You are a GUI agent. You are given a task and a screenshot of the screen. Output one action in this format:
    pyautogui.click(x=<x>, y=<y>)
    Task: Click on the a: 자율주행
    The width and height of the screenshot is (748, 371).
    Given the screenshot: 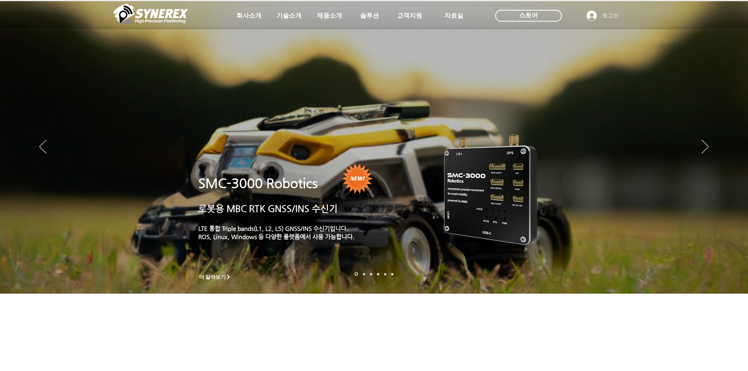 What is the action you would take?
    pyautogui.click(x=378, y=274)
    